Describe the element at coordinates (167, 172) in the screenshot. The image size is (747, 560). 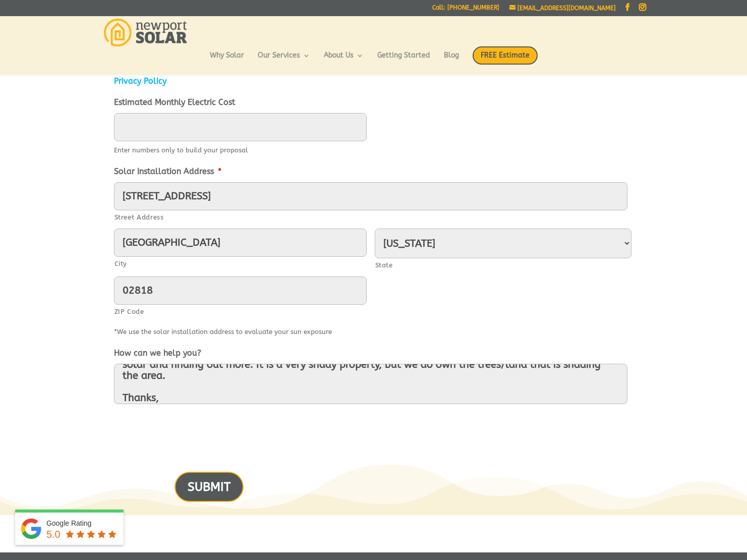
I see `label: Solar Installation Address` at that location.